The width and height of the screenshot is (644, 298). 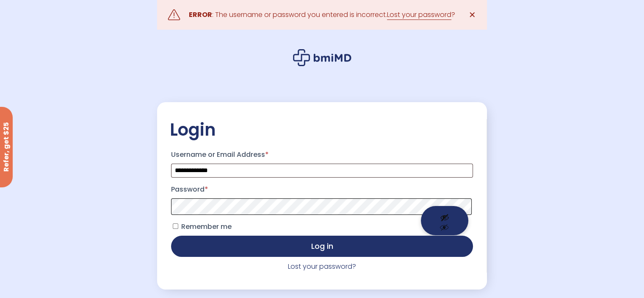 What do you see at coordinates (322, 246) in the screenshot?
I see `button: Log in` at bounding box center [322, 246].